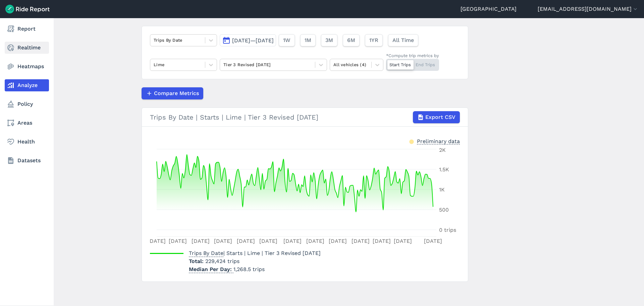 The width and height of the screenshot is (644, 306). What do you see at coordinates (27, 123) in the screenshot?
I see `a: Areas` at bounding box center [27, 123].